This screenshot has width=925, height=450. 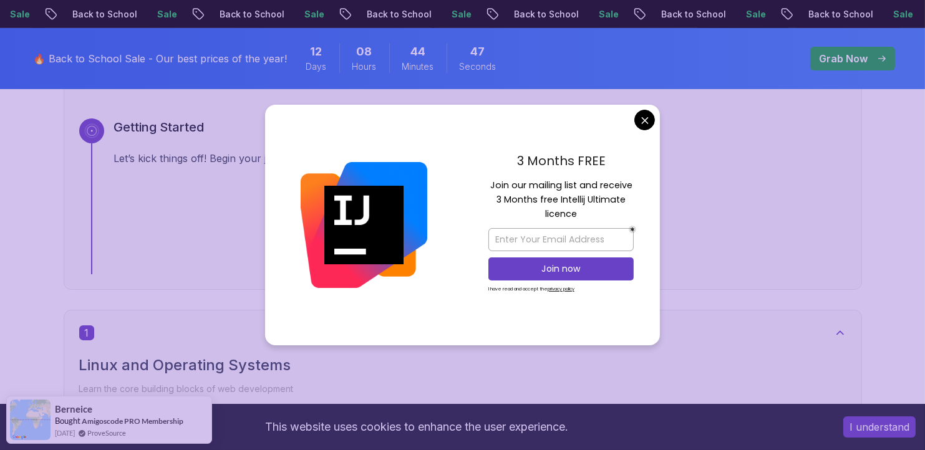 I want to click on span: 1, so click(x=87, y=333).